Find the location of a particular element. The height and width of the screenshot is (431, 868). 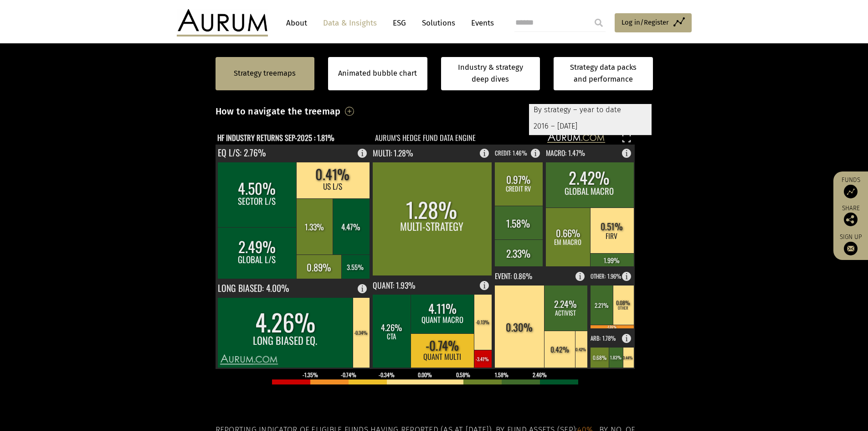

a: Funds is located at coordinates (851, 187).